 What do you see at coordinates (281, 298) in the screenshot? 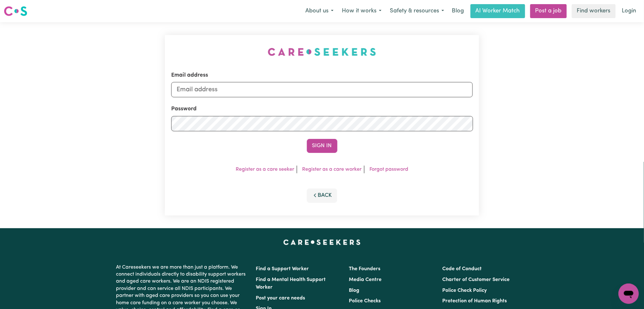
I see `a: Post your care needs` at bounding box center [281, 298].